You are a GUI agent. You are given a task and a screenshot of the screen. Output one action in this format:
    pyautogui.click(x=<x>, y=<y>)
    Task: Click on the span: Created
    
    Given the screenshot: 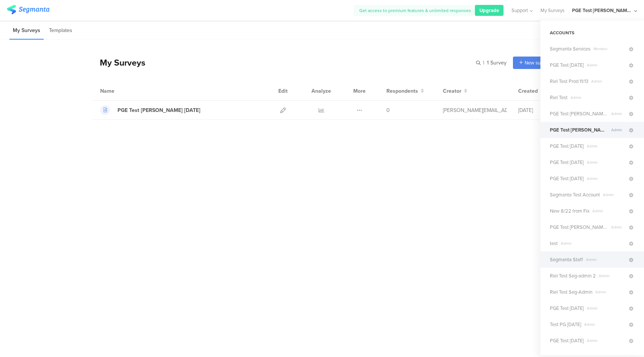 What is the action you would take?
    pyautogui.click(x=528, y=91)
    